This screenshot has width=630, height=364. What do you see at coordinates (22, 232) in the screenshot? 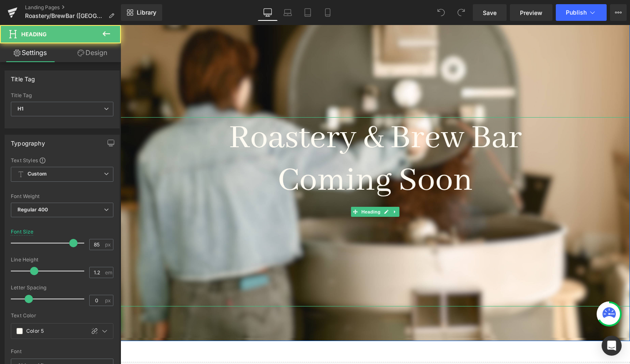
I see `div: Font Size` at bounding box center [22, 232].